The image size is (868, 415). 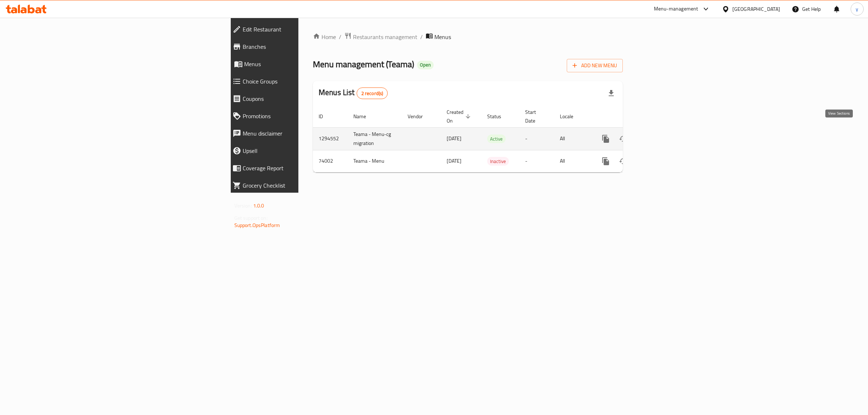 What do you see at coordinates (492, 139) in the screenshot?
I see `table: enhanced table` at bounding box center [492, 139].